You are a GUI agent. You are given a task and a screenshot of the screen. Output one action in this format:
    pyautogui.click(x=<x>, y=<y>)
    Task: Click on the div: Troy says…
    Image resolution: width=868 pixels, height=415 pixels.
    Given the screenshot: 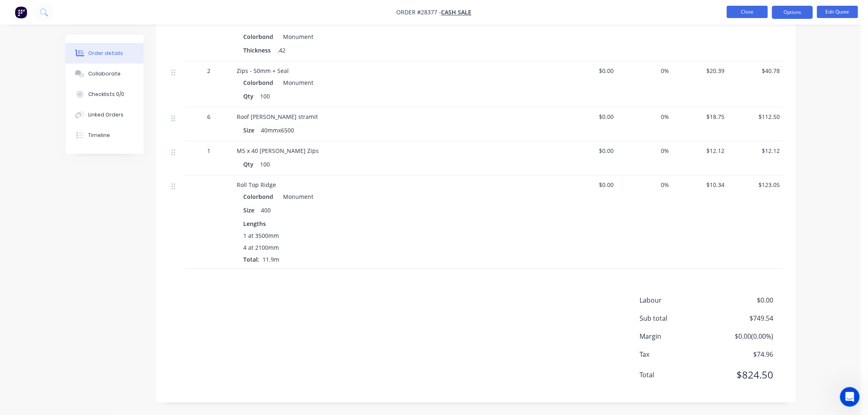 What is the action you would take?
    pyautogui.click(x=82, y=147)
    